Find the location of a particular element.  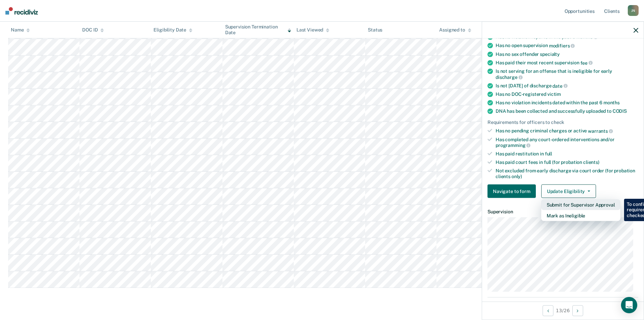

div: DOC ID is located at coordinates (93, 30).